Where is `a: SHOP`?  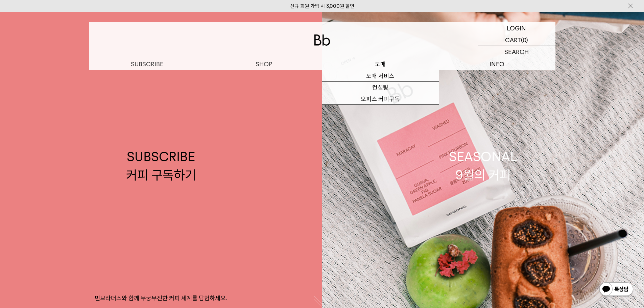
a: SHOP is located at coordinates (264, 64).